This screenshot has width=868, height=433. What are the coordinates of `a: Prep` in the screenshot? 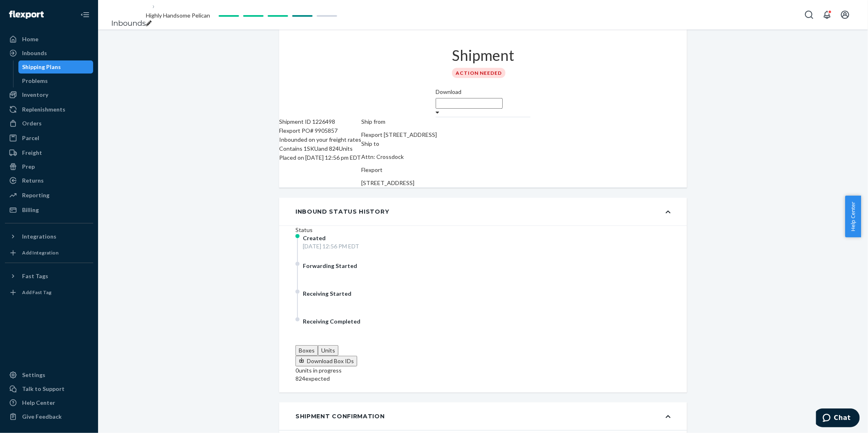 It's located at (49, 167).